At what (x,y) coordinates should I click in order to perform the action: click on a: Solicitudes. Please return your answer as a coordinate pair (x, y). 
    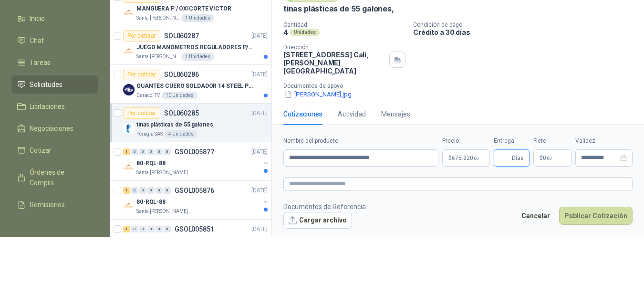
    Looking at the image, I should click on (55, 85).